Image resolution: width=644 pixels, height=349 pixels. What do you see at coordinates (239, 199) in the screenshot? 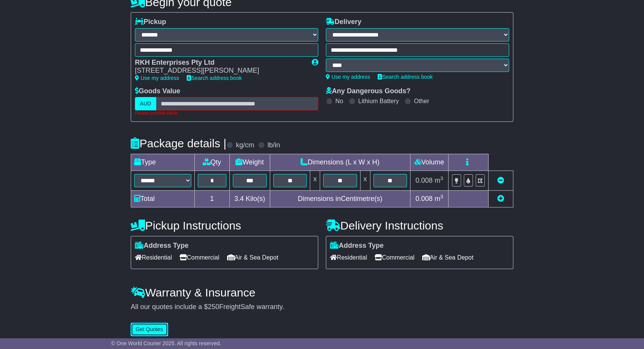
I see `span: 3.4` at bounding box center [239, 199].